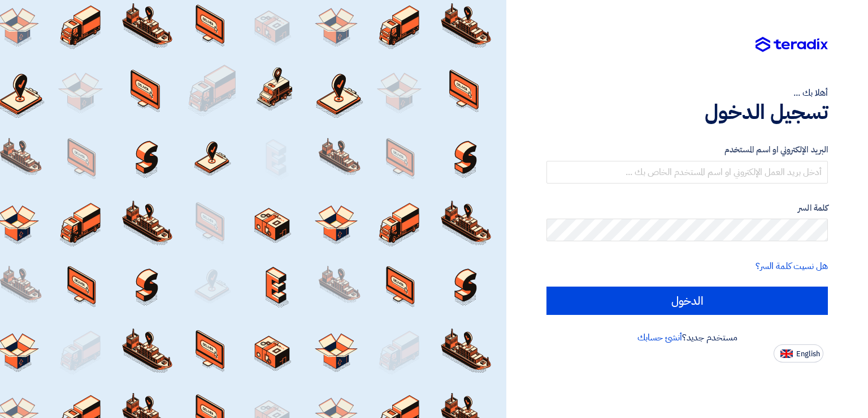  Describe the element at coordinates (799, 353) in the screenshot. I see `button: English` at that location.